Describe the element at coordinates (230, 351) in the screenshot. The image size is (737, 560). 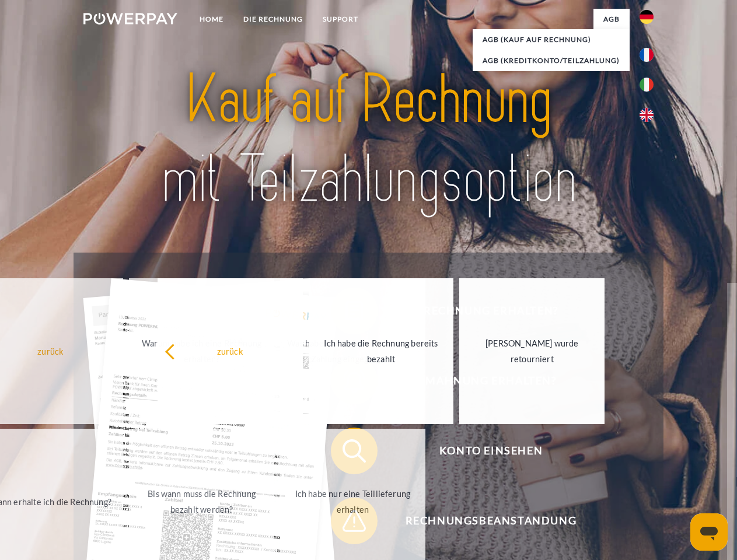
I see `div: zurück` at that location.